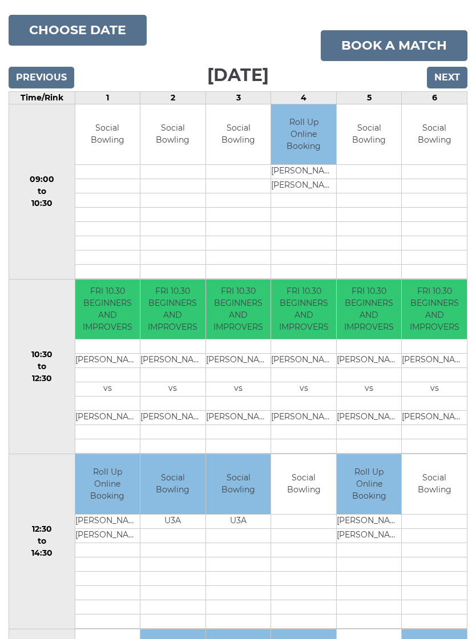 The height and width of the screenshot is (639, 476). I want to click on button: Choose date, so click(78, 31).